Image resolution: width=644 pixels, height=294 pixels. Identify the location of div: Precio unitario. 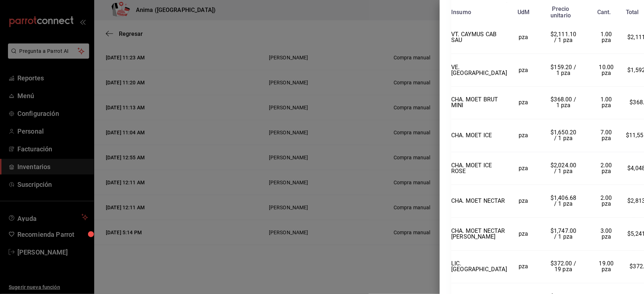
(561, 12).